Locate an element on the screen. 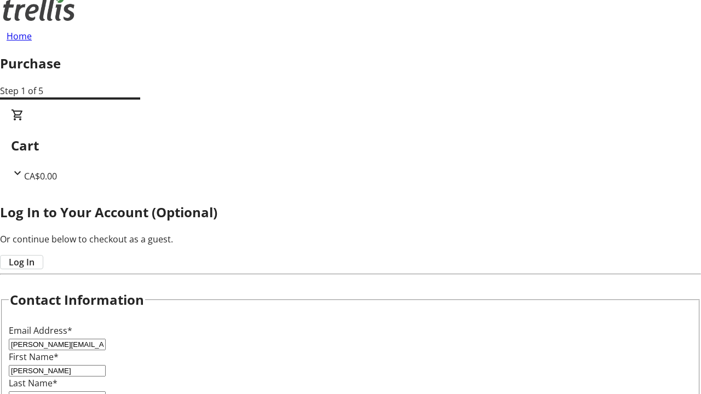 This screenshot has width=701, height=394. label: First Name* is located at coordinates (33, 357).